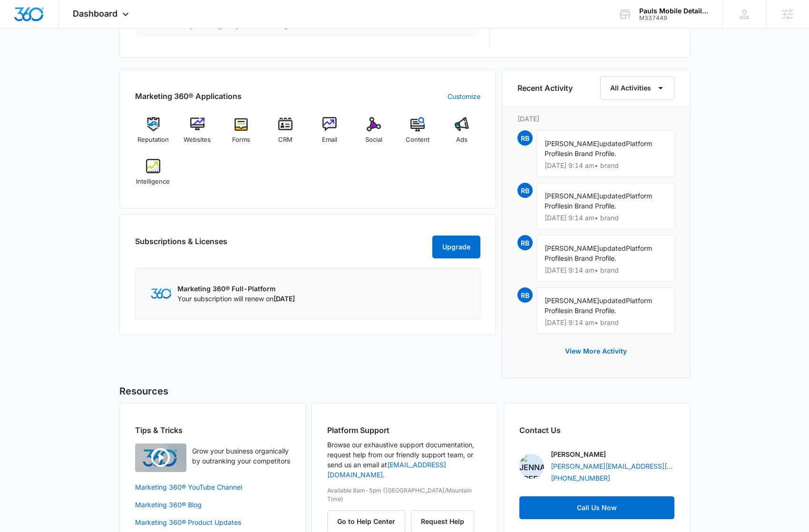 This screenshot has width=809, height=532. What do you see at coordinates (443, 521) in the screenshot?
I see `a: Request Help` at bounding box center [443, 521].